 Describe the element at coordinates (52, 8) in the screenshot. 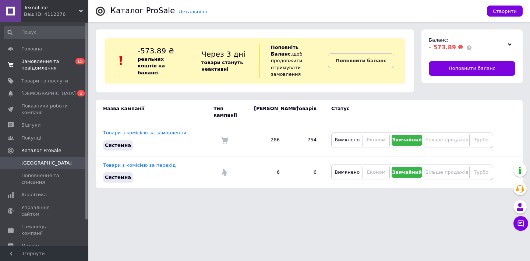

I see `span: TexnoLine` at that location.